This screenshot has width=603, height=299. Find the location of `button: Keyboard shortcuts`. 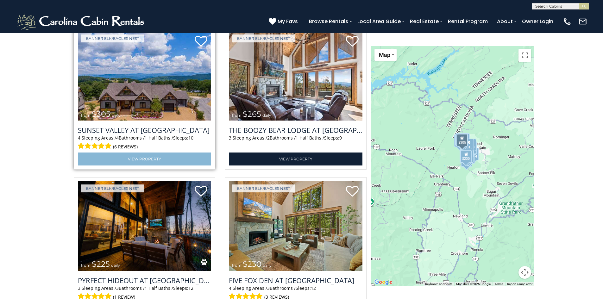

button: Keyboard shortcuts is located at coordinates (439, 284).